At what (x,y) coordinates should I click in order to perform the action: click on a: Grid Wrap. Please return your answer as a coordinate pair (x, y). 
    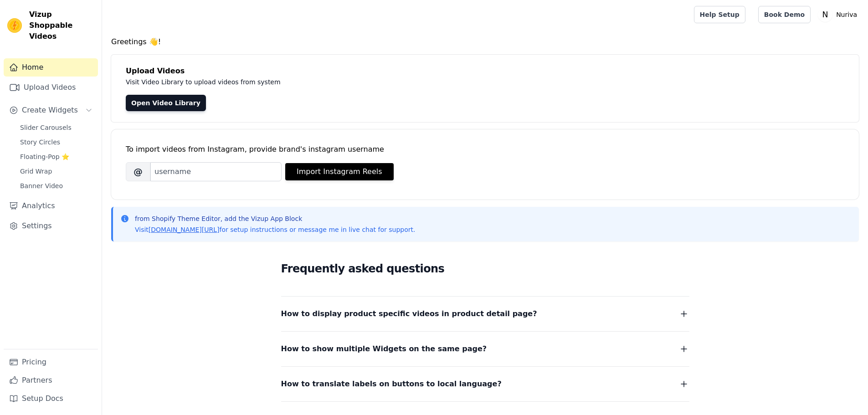
    Looking at the image, I should click on (56, 171).